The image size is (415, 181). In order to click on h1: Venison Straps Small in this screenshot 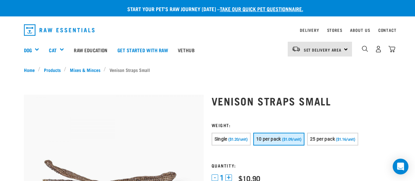, I will do `click(302, 101)`.